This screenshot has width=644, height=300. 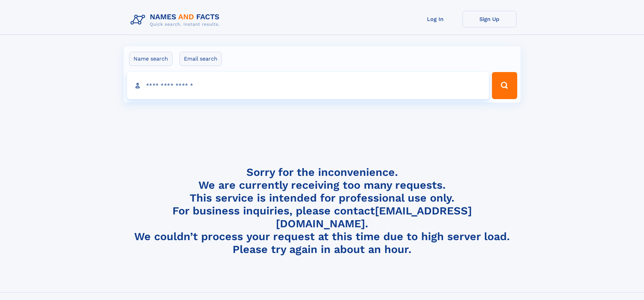 I want to click on button: Search Button, so click(x=504, y=86).